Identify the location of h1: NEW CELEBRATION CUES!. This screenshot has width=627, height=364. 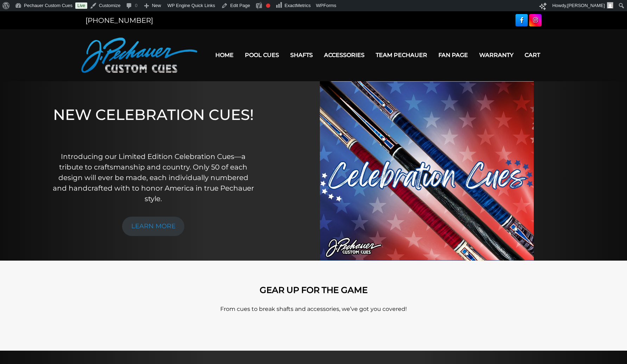
(154, 123).